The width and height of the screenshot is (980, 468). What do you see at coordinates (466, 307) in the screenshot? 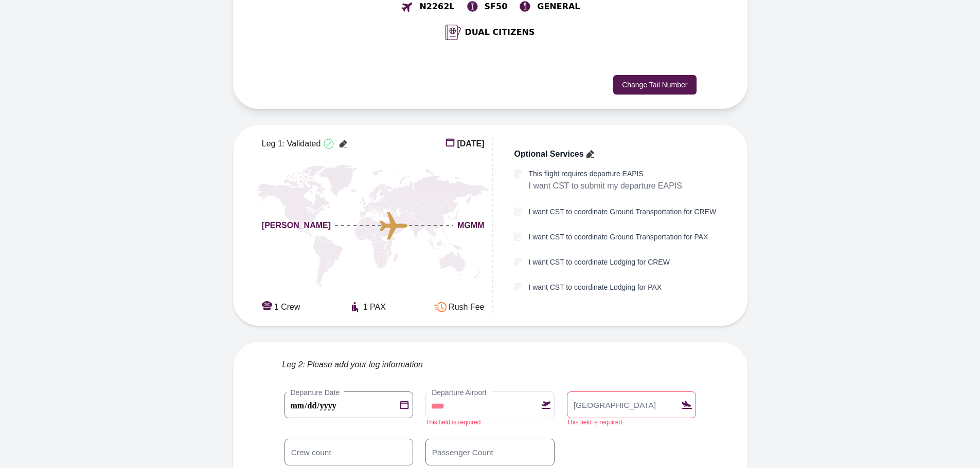
I see `span: Rush Fee` at bounding box center [466, 307].